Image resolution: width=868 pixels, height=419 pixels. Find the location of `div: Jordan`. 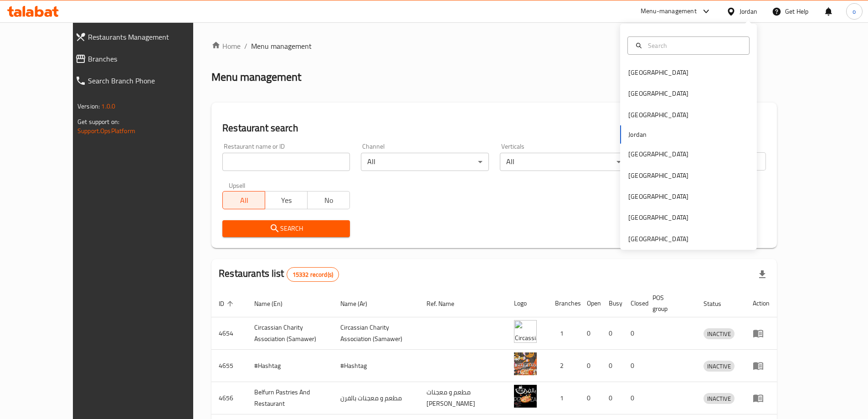

div: Jordan is located at coordinates (749, 11).